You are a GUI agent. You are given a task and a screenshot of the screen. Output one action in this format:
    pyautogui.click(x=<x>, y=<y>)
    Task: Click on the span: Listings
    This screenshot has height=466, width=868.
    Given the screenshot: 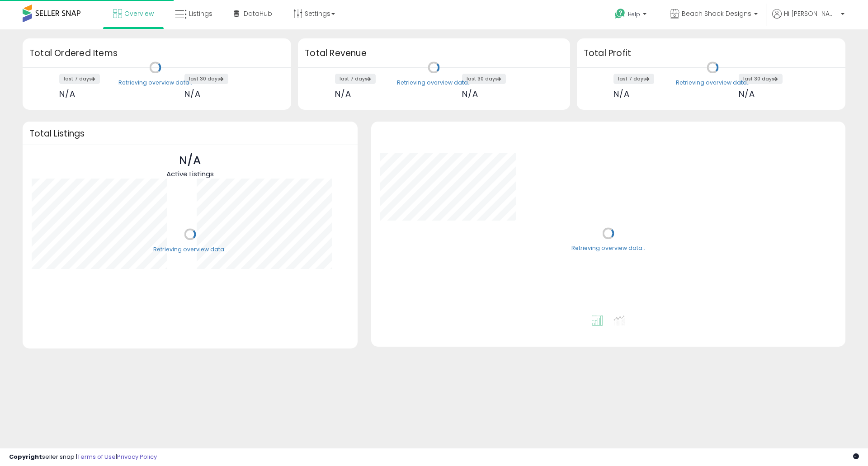 What is the action you would take?
    pyautogui.click(x=201, y=13)
    